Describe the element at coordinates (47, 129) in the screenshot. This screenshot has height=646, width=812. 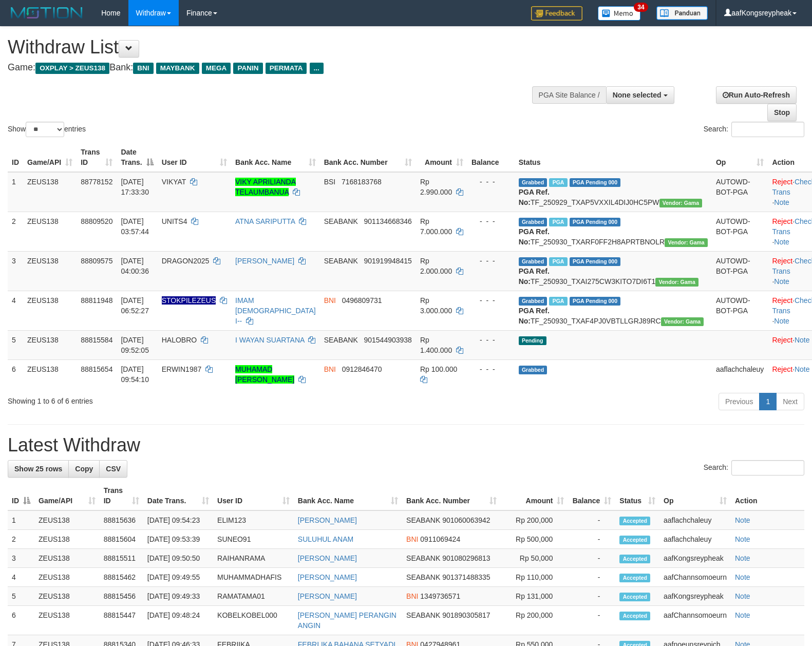
I see `label: Show entries` at that location.